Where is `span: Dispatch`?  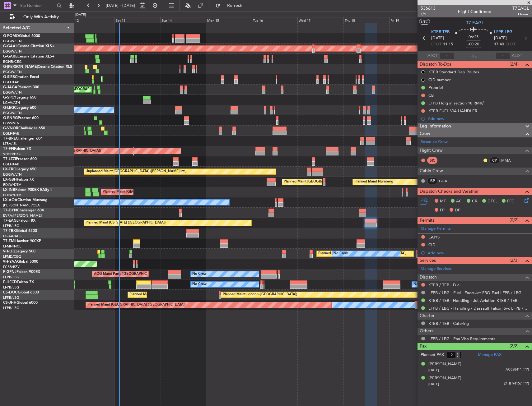 span: Dispatch is located at coordinates (428, 277).